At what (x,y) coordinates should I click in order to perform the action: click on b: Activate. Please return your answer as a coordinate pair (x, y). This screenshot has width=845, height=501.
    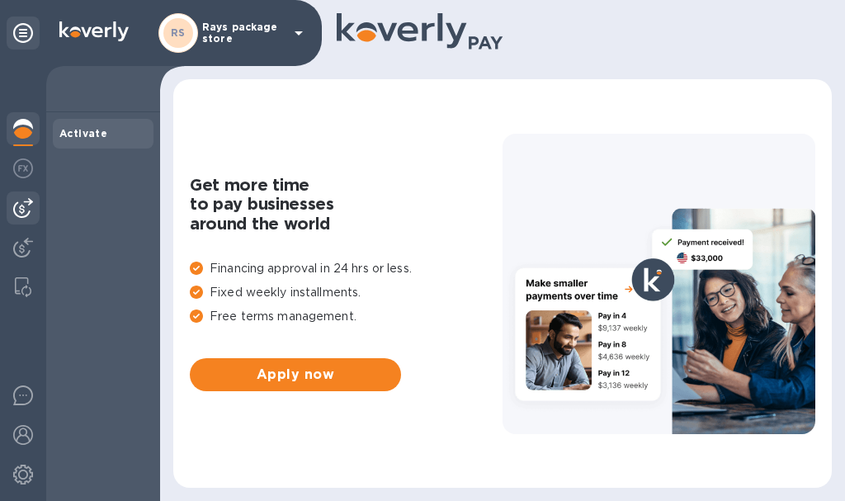
    Looking at the image, I should click on (83, 133).